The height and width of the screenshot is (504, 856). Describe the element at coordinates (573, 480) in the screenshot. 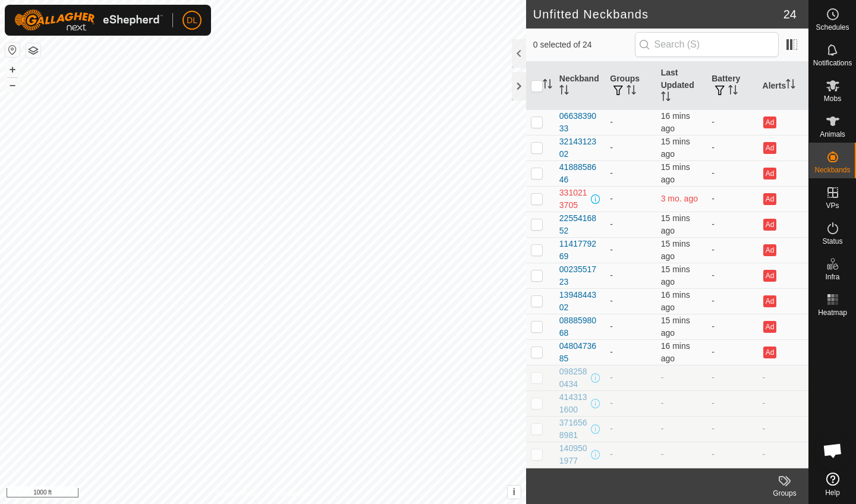

I see `div: 0286324505` at that location.